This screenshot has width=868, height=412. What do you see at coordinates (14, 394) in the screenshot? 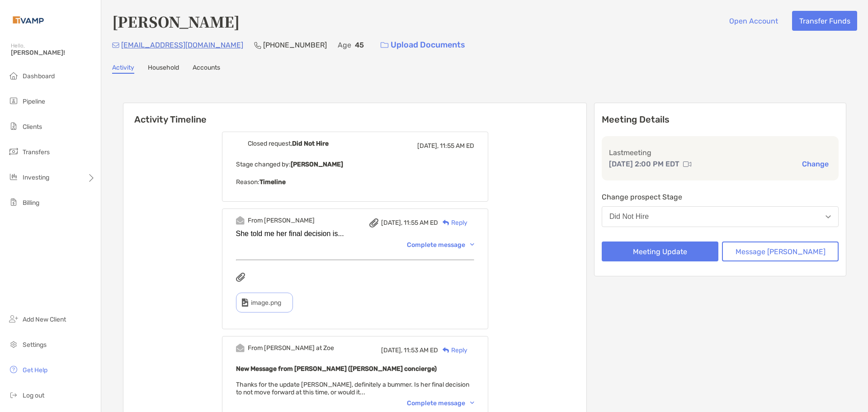
I see `img: logout icon` at bounding box center [14, 394].